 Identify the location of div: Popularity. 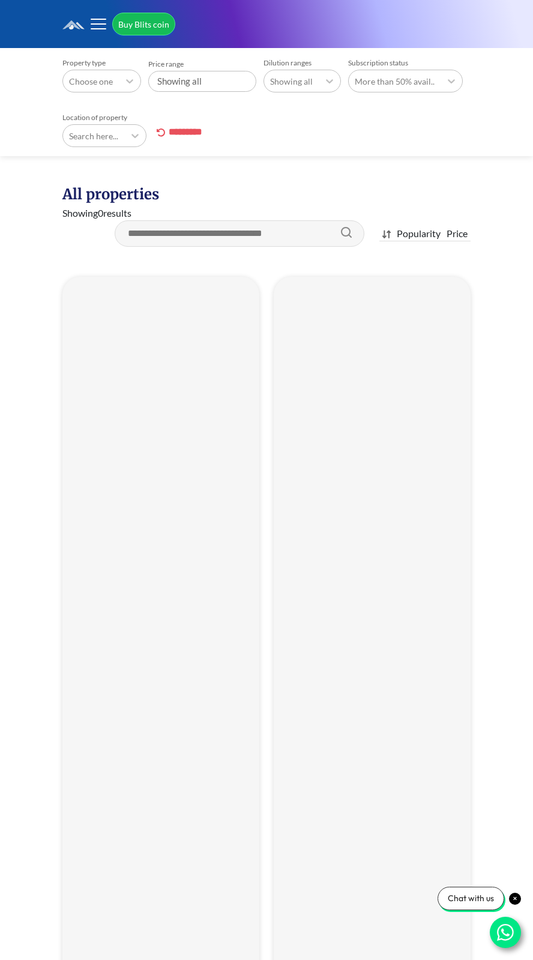
(419, 234).